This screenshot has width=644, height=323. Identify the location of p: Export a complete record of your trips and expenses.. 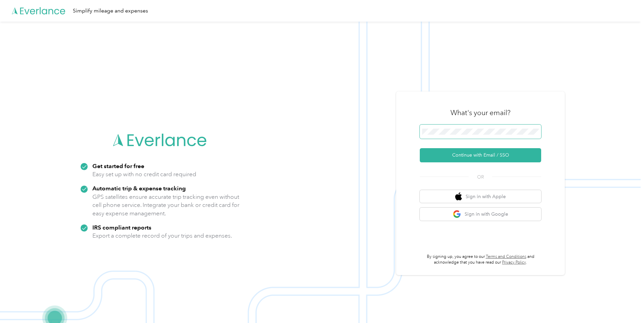
(162, 235).